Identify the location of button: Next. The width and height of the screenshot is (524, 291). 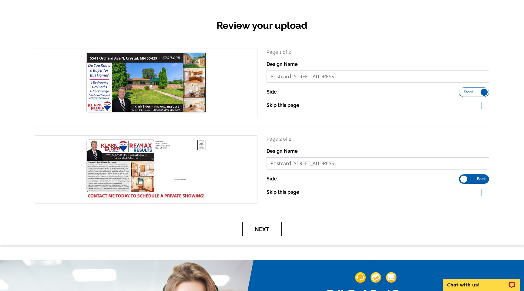
(262, 229).